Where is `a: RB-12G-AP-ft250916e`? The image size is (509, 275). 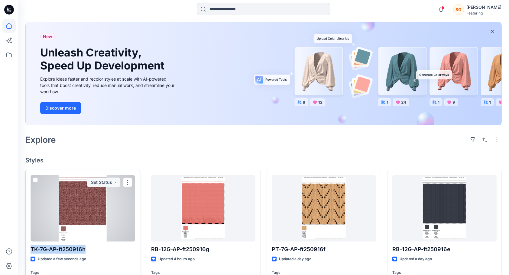
a: RB-12G-AP-ft250916e is located at coordinates (444, 208).